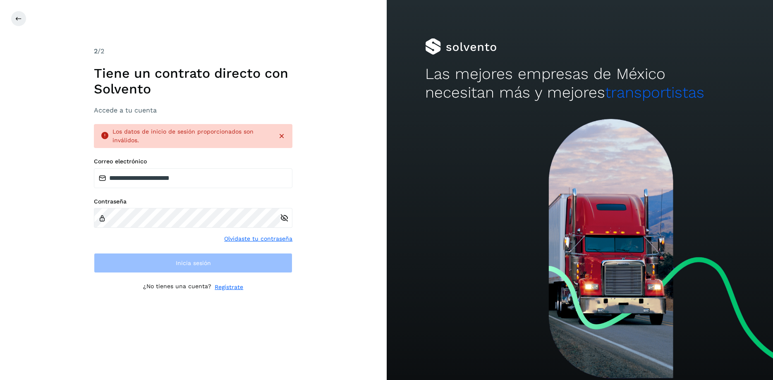 The width and height of the screenshot is (773, 380). I want to click on a: Regístrate, so click(229, 287).